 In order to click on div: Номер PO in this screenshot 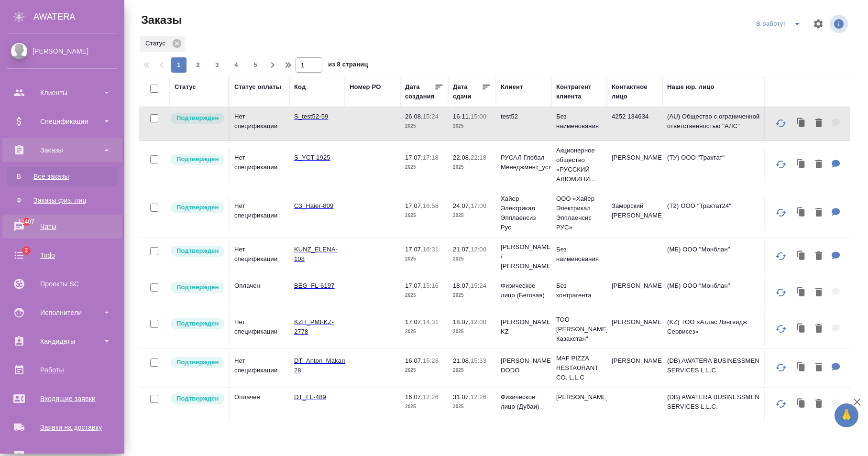, I will do `click(365, 87)`.